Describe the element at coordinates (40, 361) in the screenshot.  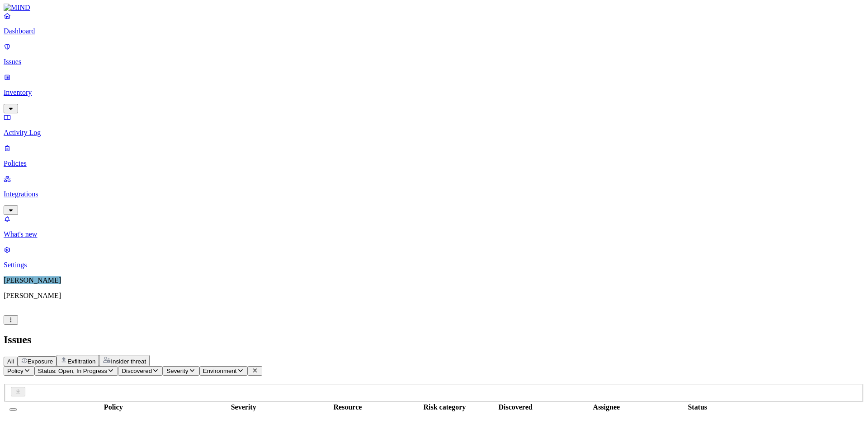
I see `span: Exposure` at that location.